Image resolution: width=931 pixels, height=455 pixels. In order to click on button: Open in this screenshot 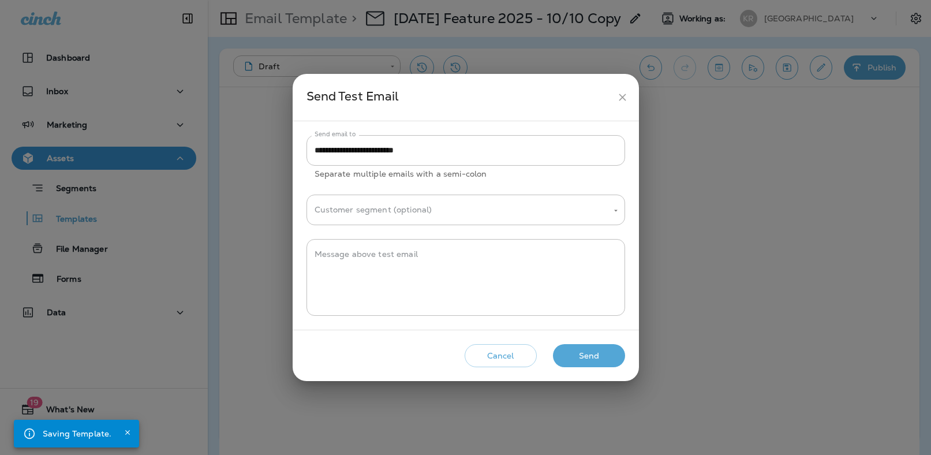, I will do `click(616, 211)`.